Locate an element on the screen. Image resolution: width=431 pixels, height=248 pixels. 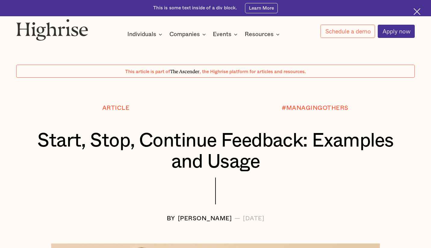
div: #MANAGINGOTHERS is located at coordinates (315, 108).